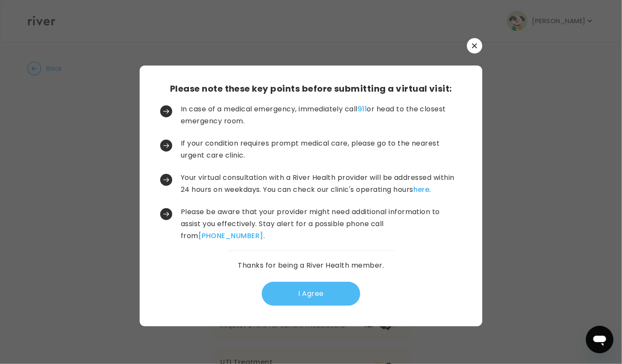 The width and height of the screenshot is (622, 364). What do you see at coordinates (320, 115) in the screenshot?
I see `p: In case of a medical emergency, immediately call or head to the closest emergency room.` at bounding box center [320, 115].